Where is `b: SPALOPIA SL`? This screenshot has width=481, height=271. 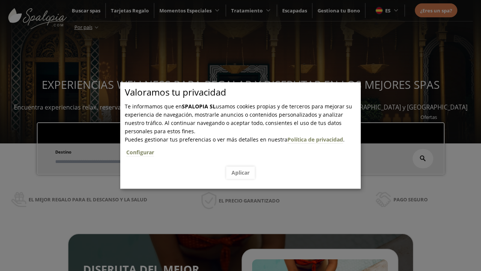 b: SPALOPIA SL is located at coordinates (199, 106).